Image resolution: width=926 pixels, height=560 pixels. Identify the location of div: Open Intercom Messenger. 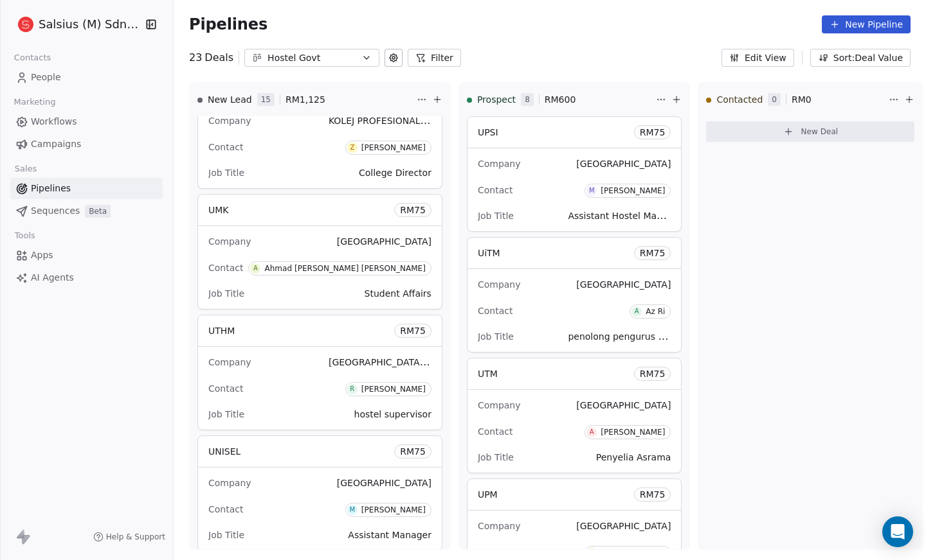
(897, 532).